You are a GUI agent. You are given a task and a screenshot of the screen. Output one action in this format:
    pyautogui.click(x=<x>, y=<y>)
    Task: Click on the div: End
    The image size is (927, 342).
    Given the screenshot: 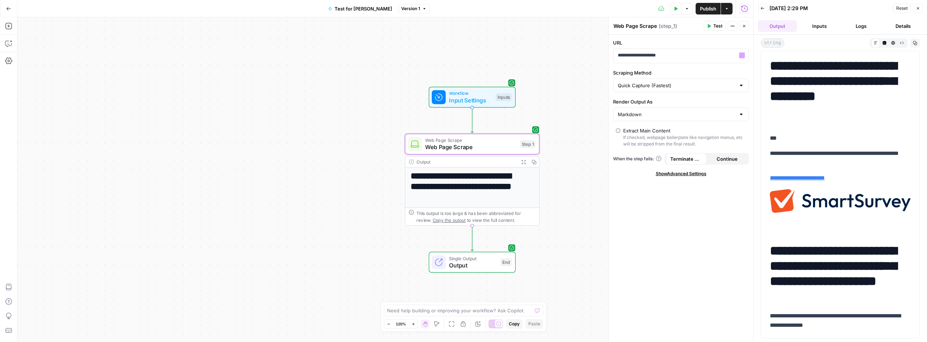 What is the action you would take?
    pyautogui.click(x=506, y=263)
    